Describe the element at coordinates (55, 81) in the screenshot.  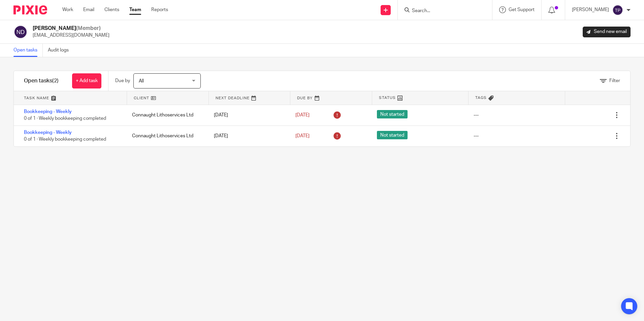
I see `span: (2)` at that location.